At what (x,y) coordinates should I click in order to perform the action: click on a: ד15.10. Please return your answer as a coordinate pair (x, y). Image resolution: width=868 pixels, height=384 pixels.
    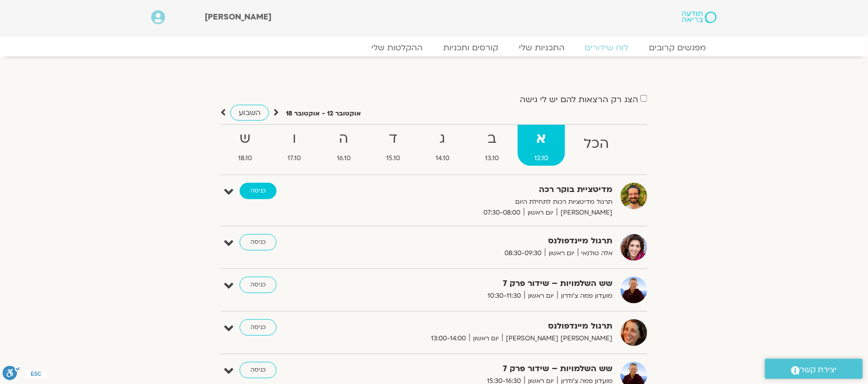
    Looking at the image, I should click on (392, 145).